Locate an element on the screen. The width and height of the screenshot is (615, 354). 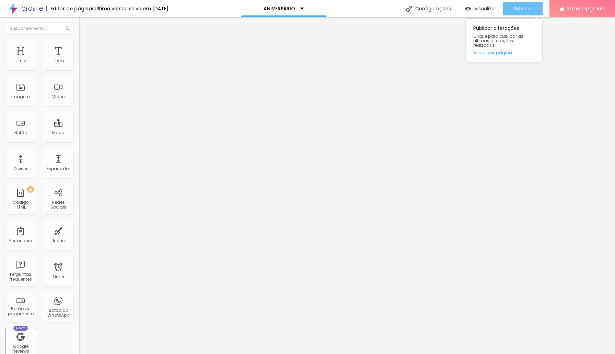
div: Publicar alterações is located at coordinates (504, 40).